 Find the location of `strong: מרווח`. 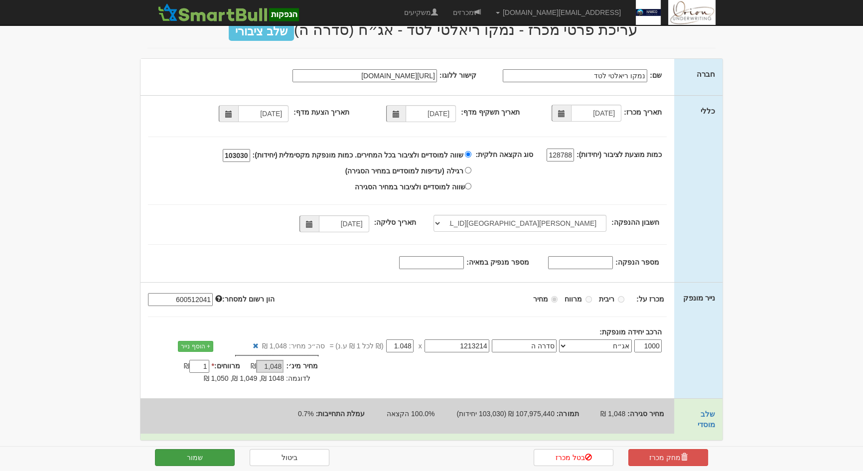

strong: מרווח is located at coordinates (573, 299).